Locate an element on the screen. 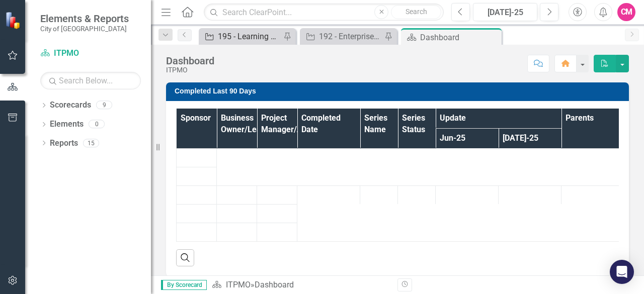 This screenshot has height=294, width=644. a: 192 - Enterprise Resource Planning (ERP) – Software selection and implementation is located at coordinates (342, 36).